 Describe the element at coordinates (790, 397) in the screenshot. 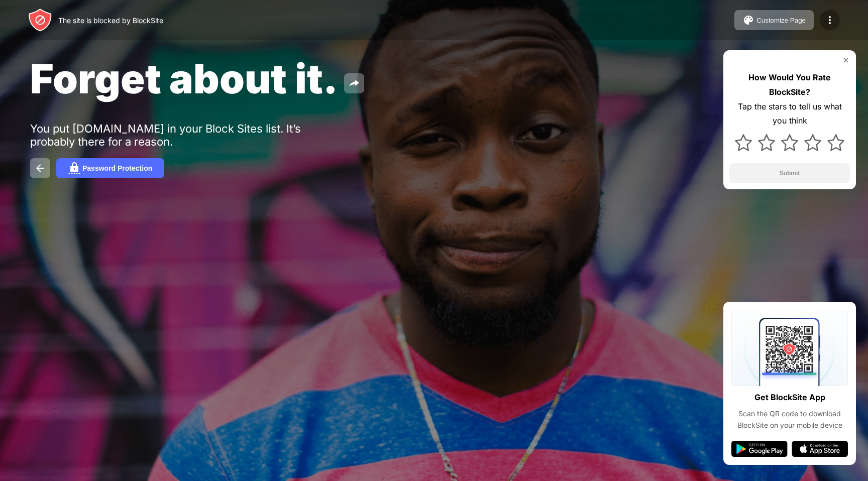

I see `div: Get BlockSite App` at that location.